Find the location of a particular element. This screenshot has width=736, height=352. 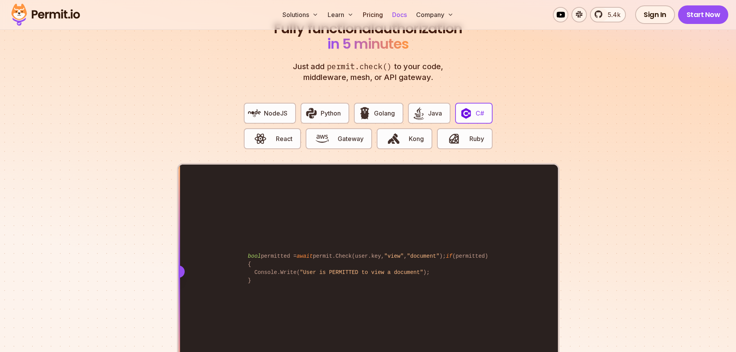

img: React is located at coordinates (261, 139).